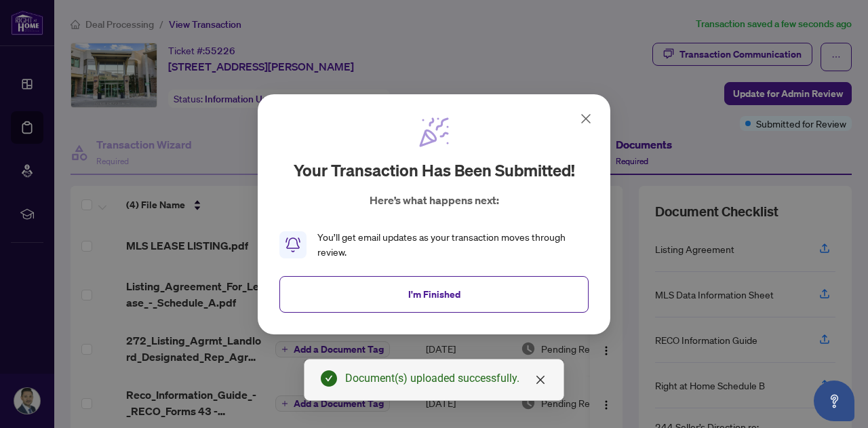  What do you see at coordinates (540, 379) in the screenshot?
I see `span: close` at bounding box center [540, 379].